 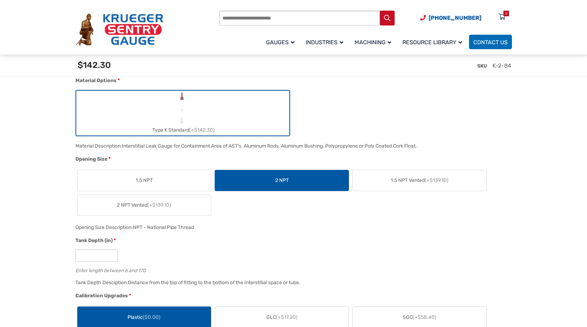 I want to click on a: Machining, so click(x=374, y=42).